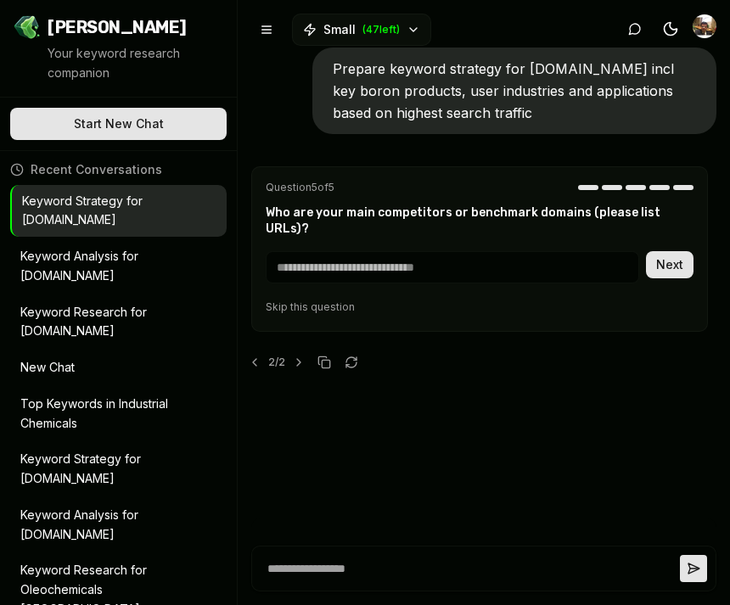 This screenshot has height=605, width=730. Describe the element at coordinates (119, 124) in the screenshot. I see `span: Start New Chat` at that location.